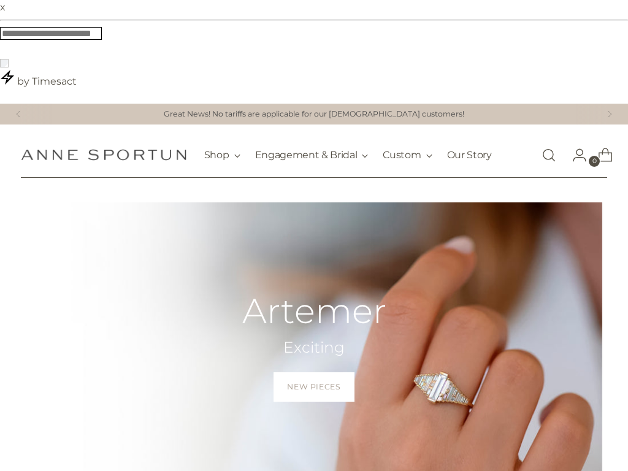 The image size is (628, 471). Describe the element at coordinates (600, 155) in the screenshot. I see `a: Open cart modal` at that location.